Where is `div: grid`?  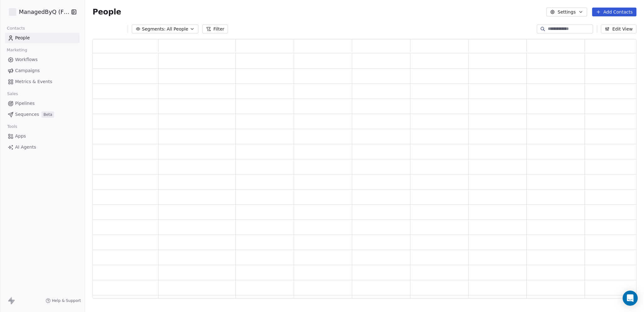 div: grid is located at coordinates (368, 176).